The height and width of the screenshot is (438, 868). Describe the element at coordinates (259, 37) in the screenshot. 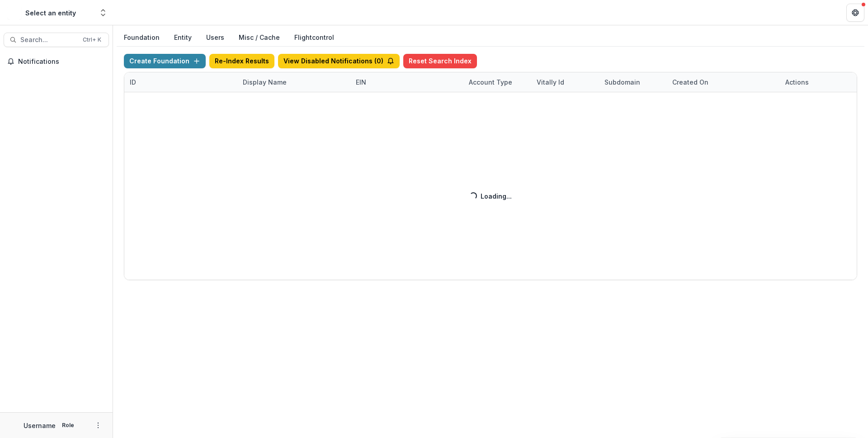

I see `button: Misc / Cache` at that location.